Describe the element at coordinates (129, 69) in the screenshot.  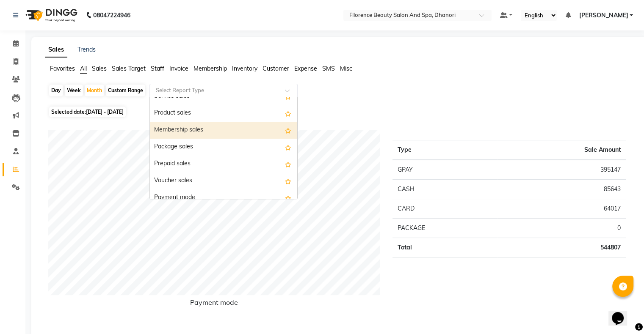
I see `span: Sales Target` at that location.